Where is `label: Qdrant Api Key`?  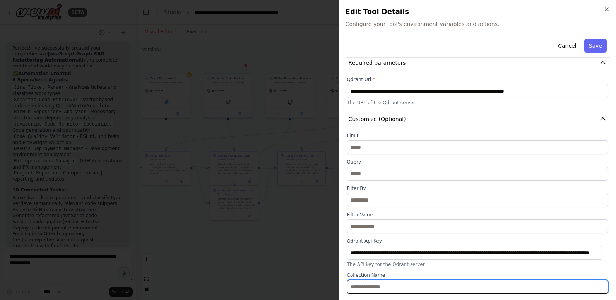
label: Qdrant Api Key is located at coordinates (478, 241).